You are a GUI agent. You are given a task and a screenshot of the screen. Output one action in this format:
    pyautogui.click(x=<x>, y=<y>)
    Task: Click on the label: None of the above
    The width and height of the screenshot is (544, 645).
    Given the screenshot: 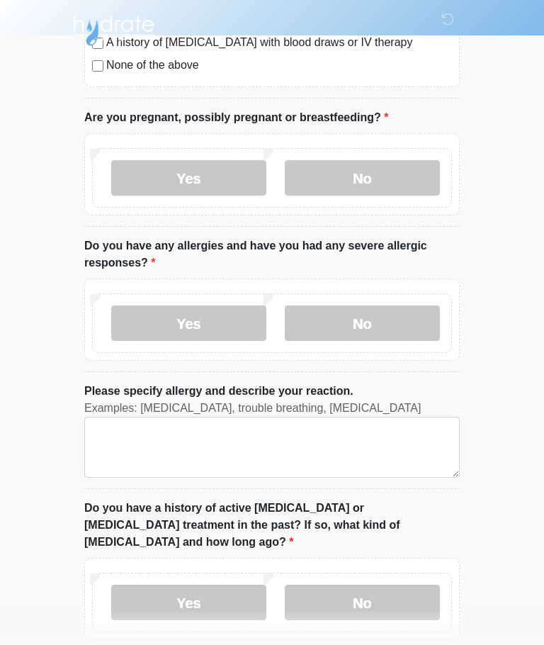 What is the action you would take?
    pyautogui.click(x=279, y=65)
    